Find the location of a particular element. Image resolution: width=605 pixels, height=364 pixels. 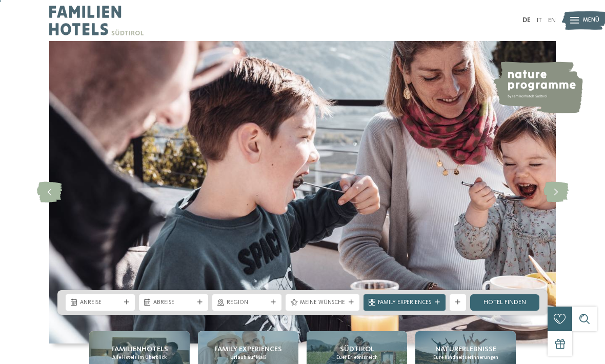

img: nature programme by Familienhotels Südtirol is located at coordinates (538, 87).